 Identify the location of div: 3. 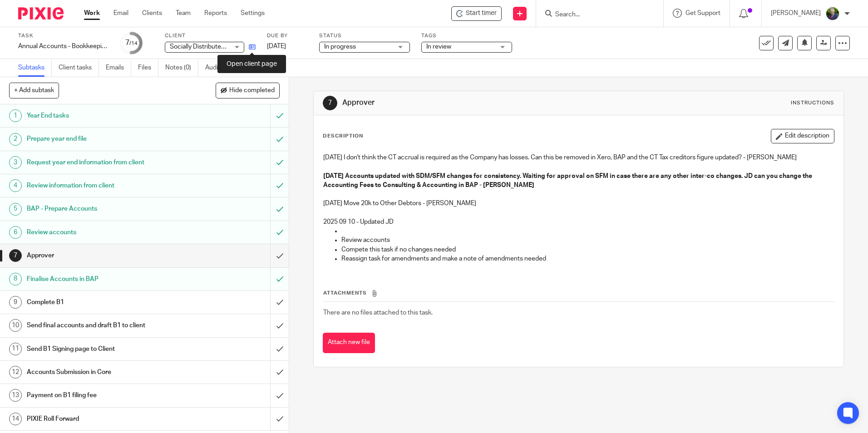
(16, 163).